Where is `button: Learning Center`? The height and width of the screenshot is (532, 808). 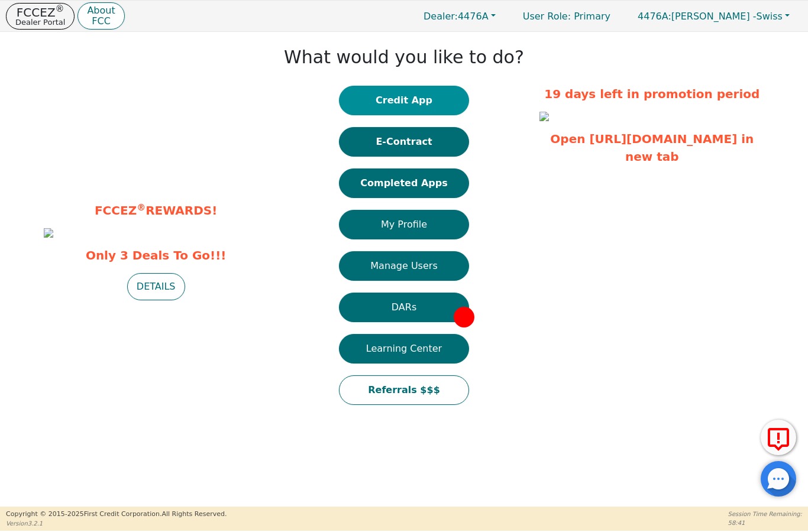
button: Learning Center is located at coordinates (404, 349).